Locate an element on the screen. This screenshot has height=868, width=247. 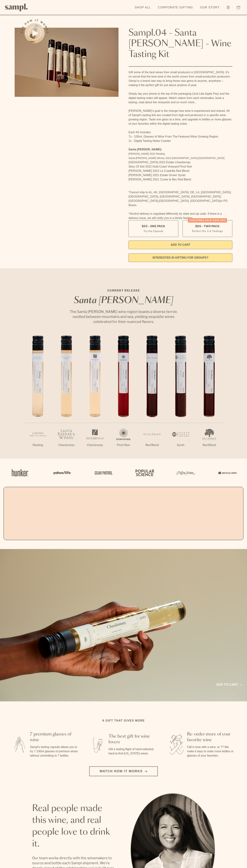
a: Shop All is located at coordinates (143, 7).